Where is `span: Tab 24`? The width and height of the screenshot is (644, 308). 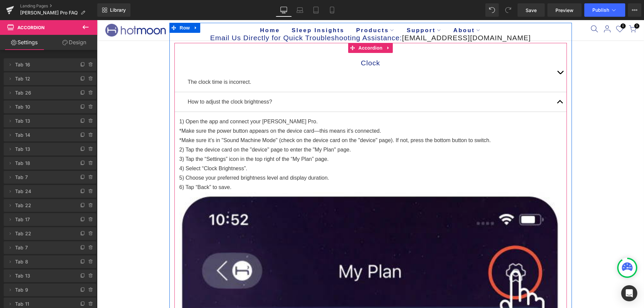 span: Tab 24 is located at coordinates (44, 191).